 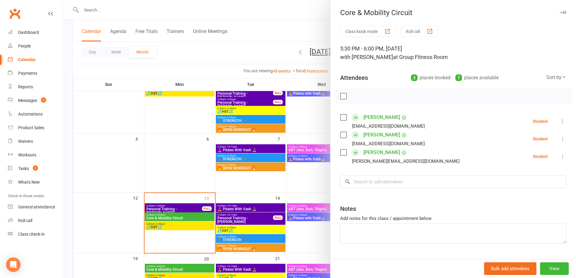 I want to click on button: View, so click(x=554, y=268).